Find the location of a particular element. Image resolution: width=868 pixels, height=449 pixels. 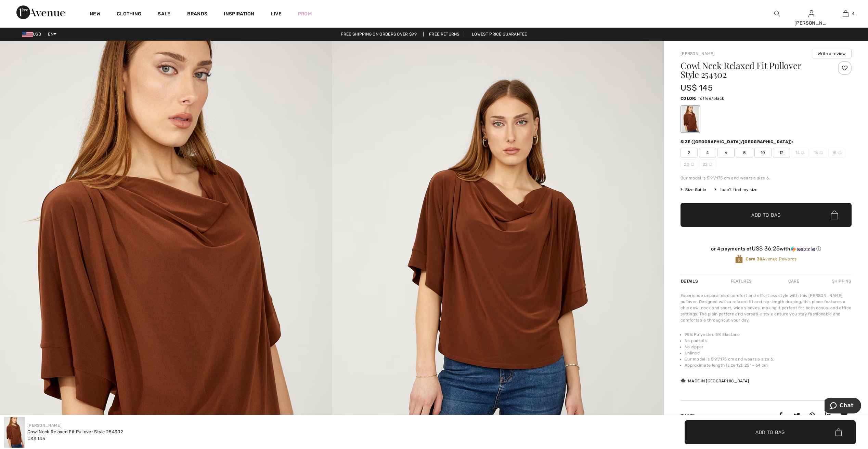

img: Cowl Neck Relaxed Fit Pullover Style 254302 is located at coordinates (14, 432).